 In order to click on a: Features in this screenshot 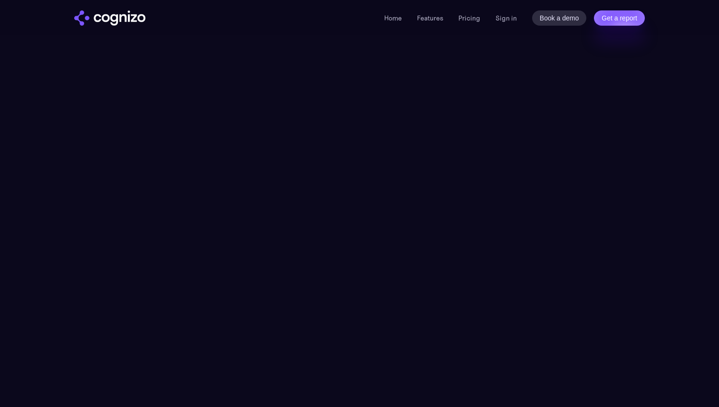, I will do `click(430, 18)`.